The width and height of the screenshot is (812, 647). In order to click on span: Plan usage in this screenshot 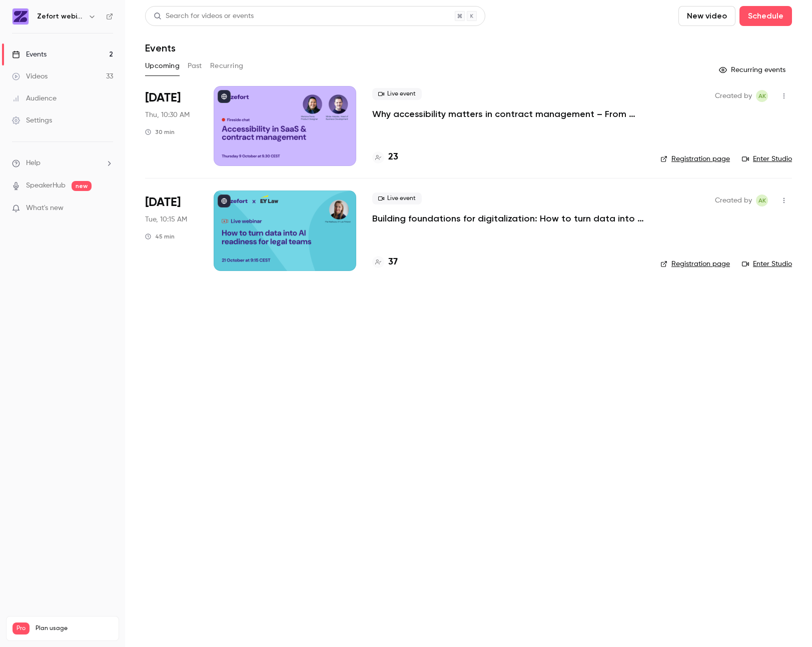, I will do `click(74, 628)`.